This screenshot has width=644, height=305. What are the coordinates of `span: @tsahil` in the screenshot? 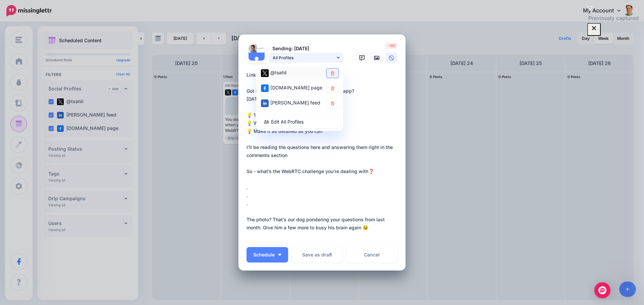 It's located at (278, 73).